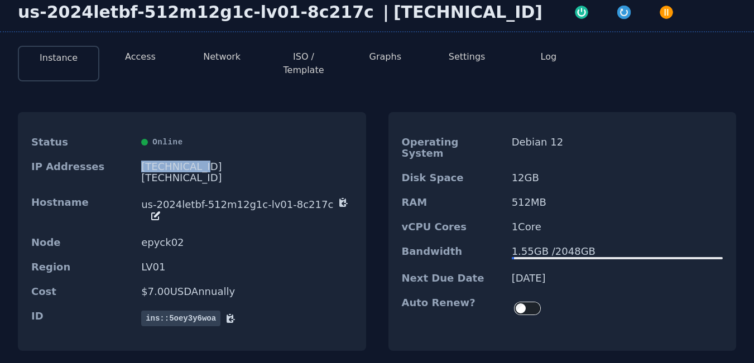 Image resolution: width=754 pixels, height=363 pixels. What do you see at coordinates (549, 57) in the screenshot?
I see `button: Log` at bounding box center [549, 57].